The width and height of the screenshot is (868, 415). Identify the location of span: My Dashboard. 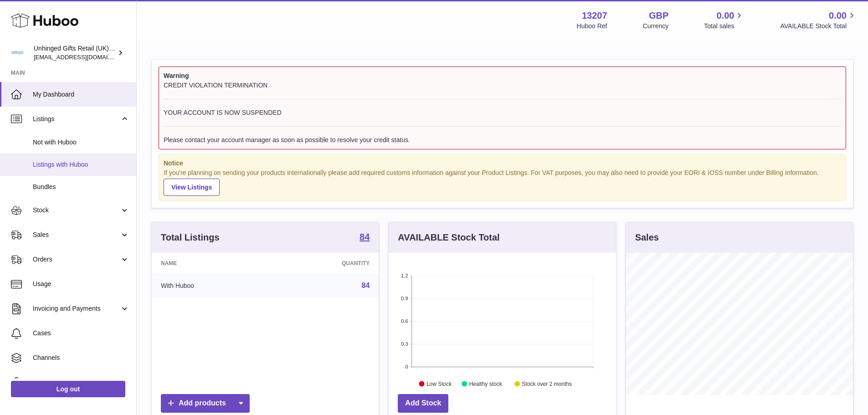
(81, 94).